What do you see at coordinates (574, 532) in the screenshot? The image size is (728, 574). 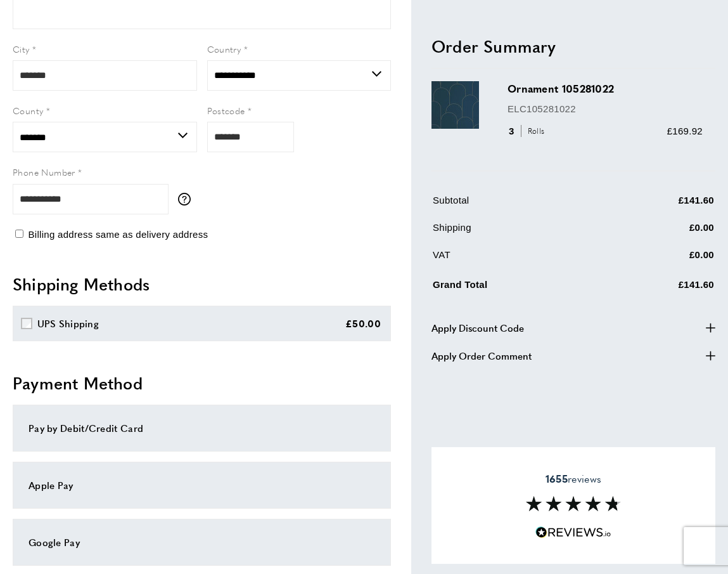 I see `img: Reviews.io 5 stars` at bounding box center [574, 532].